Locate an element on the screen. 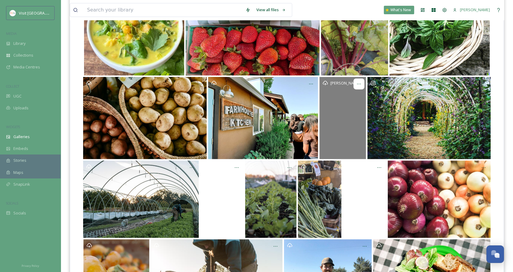  span: SOCIALS is located at coordinates (12, 203).